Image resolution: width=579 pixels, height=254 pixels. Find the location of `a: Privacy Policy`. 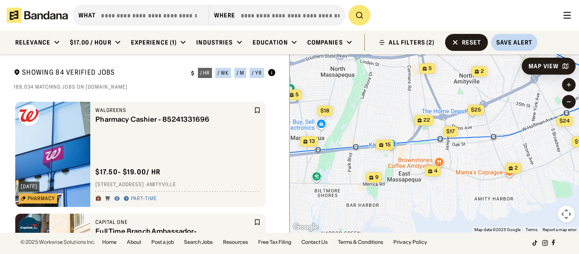

a: Privacy Policy is located at coordinates (410, 242).